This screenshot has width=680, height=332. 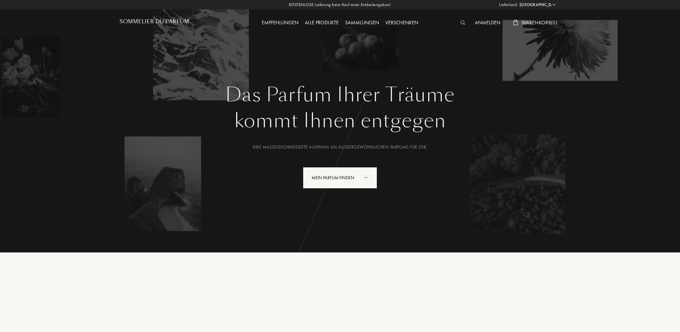 What do you see at coordinates (280, 22) in the screenshot?
I see `a: Empfehlungen` at bounding box center [280, 22].